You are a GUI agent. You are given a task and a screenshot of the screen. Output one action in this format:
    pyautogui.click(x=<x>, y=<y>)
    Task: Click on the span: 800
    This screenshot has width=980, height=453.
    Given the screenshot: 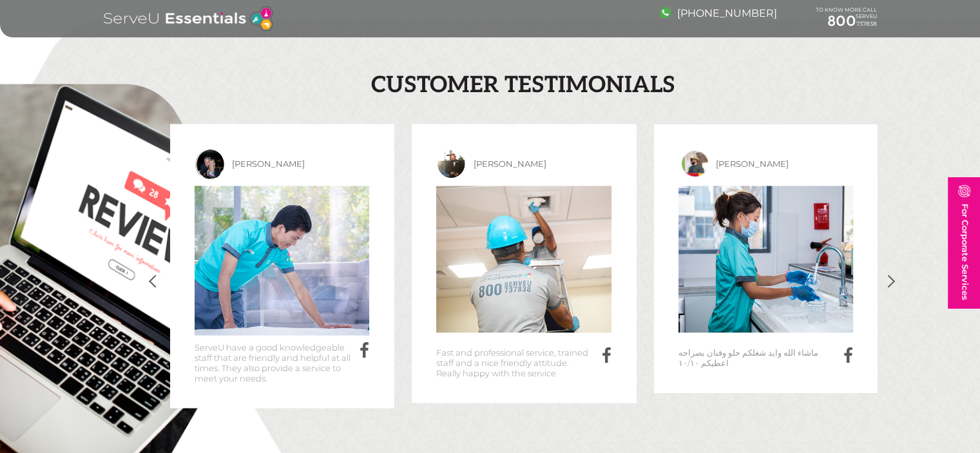 What is the action you would take?
    pyautogui.click(x=841, y=21)
    